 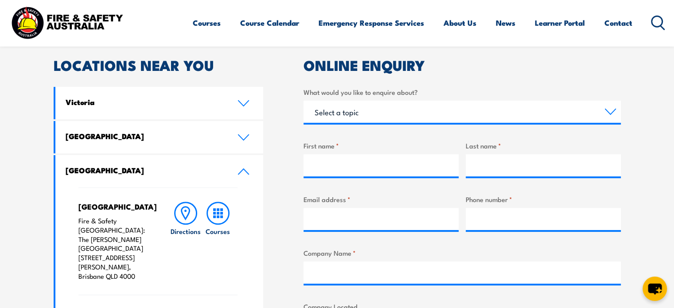 I want to click on a: About Us, so click(x=460, y=23).